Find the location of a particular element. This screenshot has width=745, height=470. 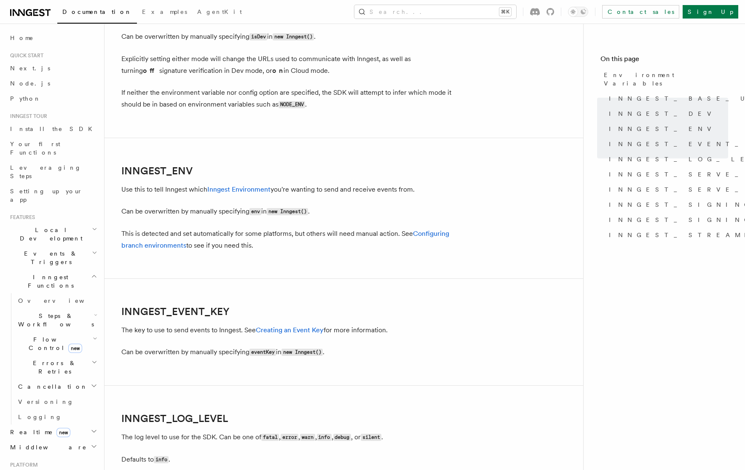

span: Environment Variables is located at coordinates (666, 79).